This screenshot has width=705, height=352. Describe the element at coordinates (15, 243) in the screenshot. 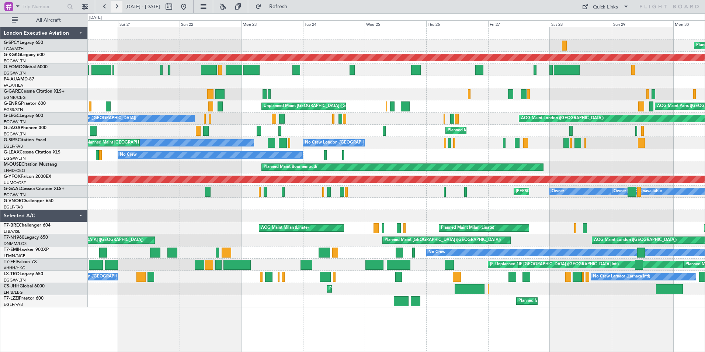

I see `a: DNMM/LOS` at that location.